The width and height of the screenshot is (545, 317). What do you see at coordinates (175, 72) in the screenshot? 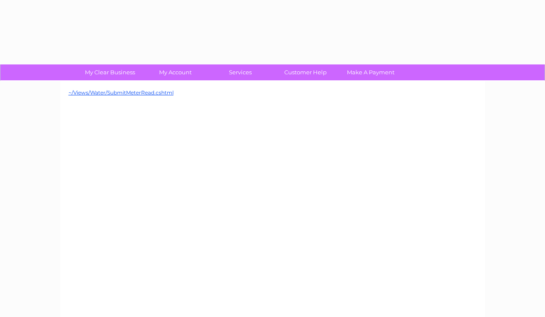
I see `a: My Account` at bounding box center [175, 72].